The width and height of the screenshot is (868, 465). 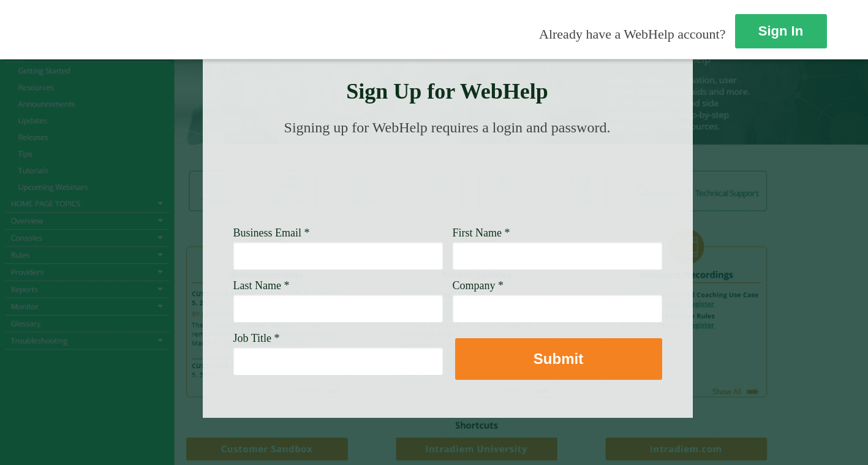 What do you see at coordinates (271, 233) in the screenshot?
I see `span: Business Email *` at bounding box center [271, 233].